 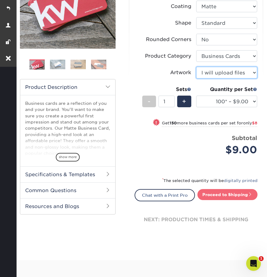 What do you see at coordinates (250, 123) in the screenshot?
I see `span: only` at bounding box center [250, 123].